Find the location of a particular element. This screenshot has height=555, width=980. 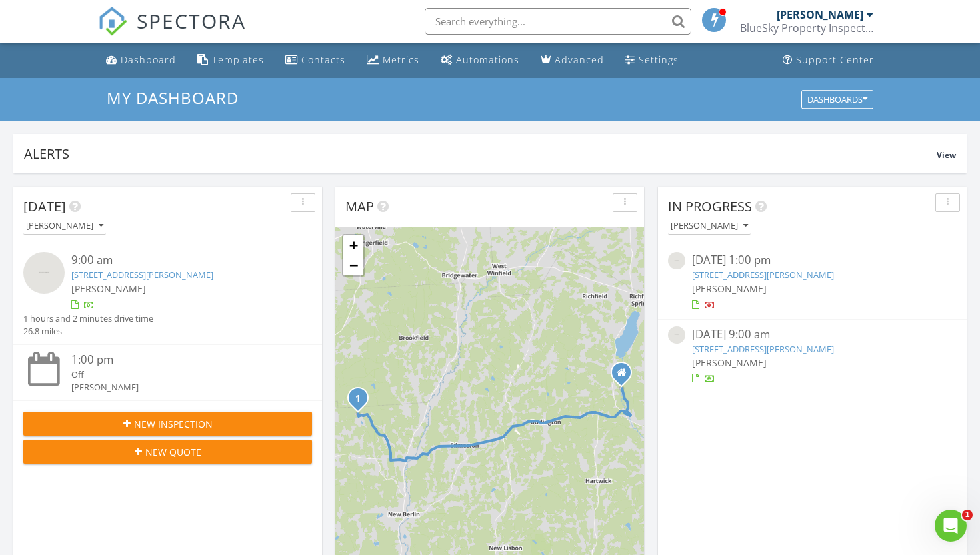

div: 9:00 am is located at coordinates (180, 260).